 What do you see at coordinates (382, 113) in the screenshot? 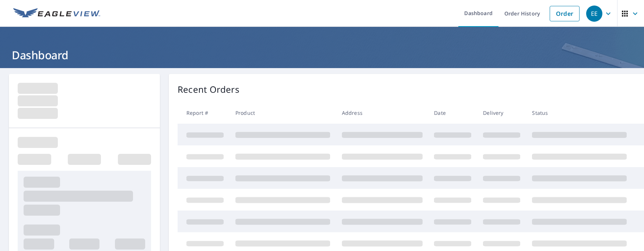
I see `th: Address` at bounding box center [382, 113].